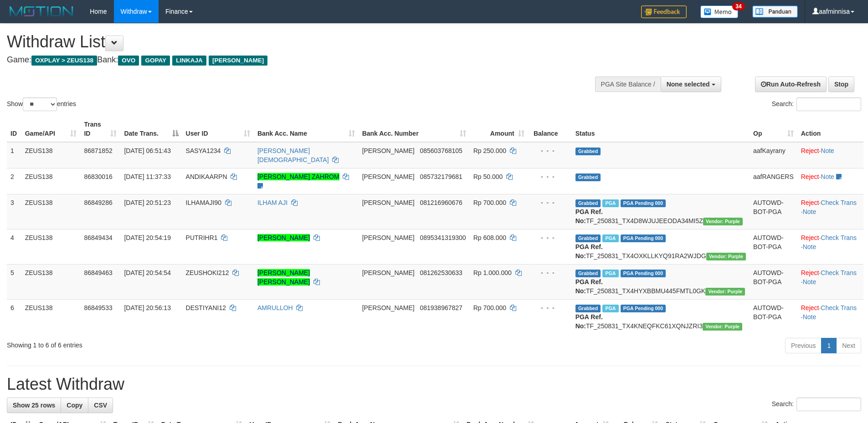 The width and height of the screenshot is (868, 423). What do you see at coordinates (206, 177) in the screenshot?
I see `span: ANDIKAARPN` at bounding box center [206, 177].